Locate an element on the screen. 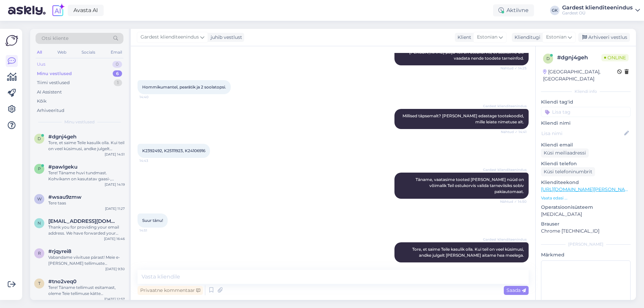 This screenshot has width=644, height=308. p: Vaata edasi ... is located at coordinates (586, 198).